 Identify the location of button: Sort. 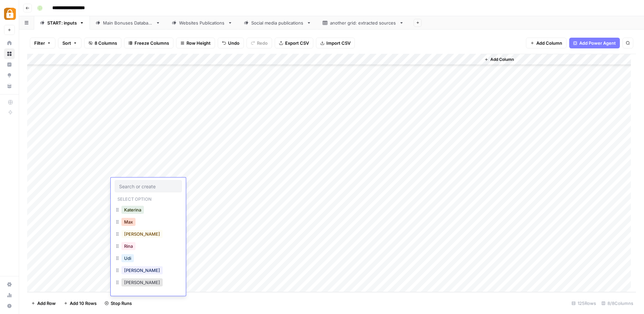
(70, 43).